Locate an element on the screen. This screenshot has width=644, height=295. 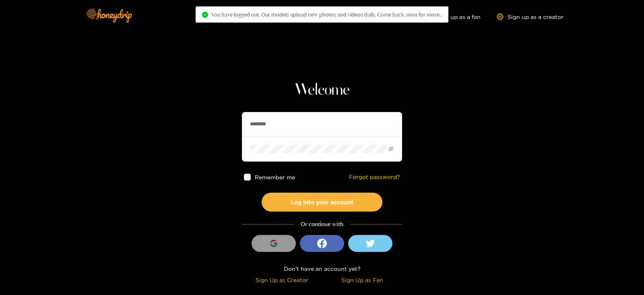
button: Log into your account is located at coordinates (322, 202).